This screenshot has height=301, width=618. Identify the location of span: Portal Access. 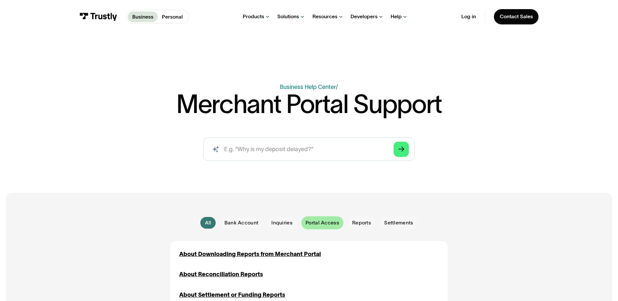
(322, 223).